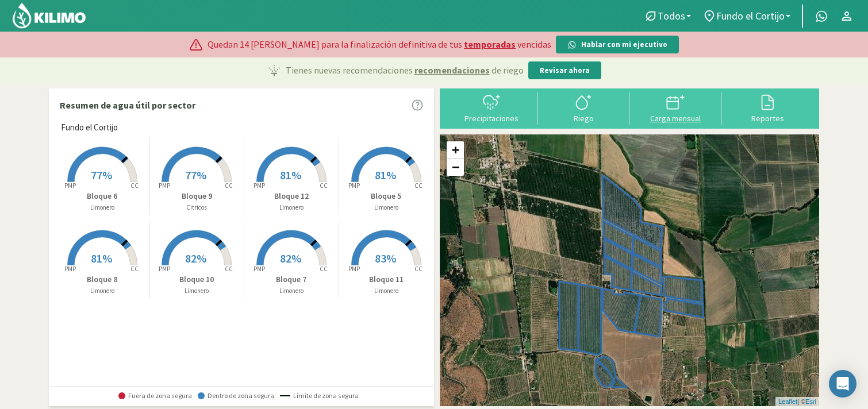  I want to click on div: Riego, so click(583, 119).